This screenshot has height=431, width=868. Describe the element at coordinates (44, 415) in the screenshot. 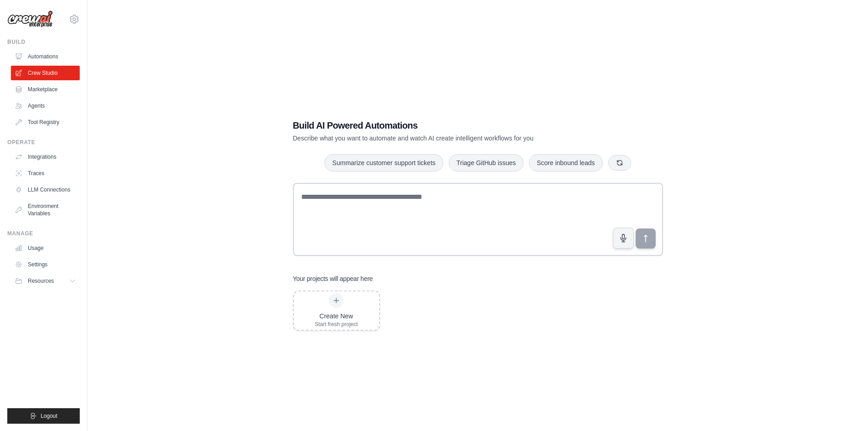

I see `button: Logout` at that location.